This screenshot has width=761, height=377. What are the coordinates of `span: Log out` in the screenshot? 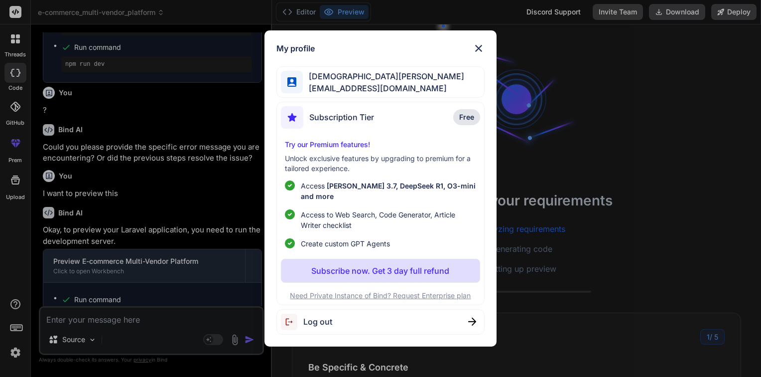 It's located at (318, 321).